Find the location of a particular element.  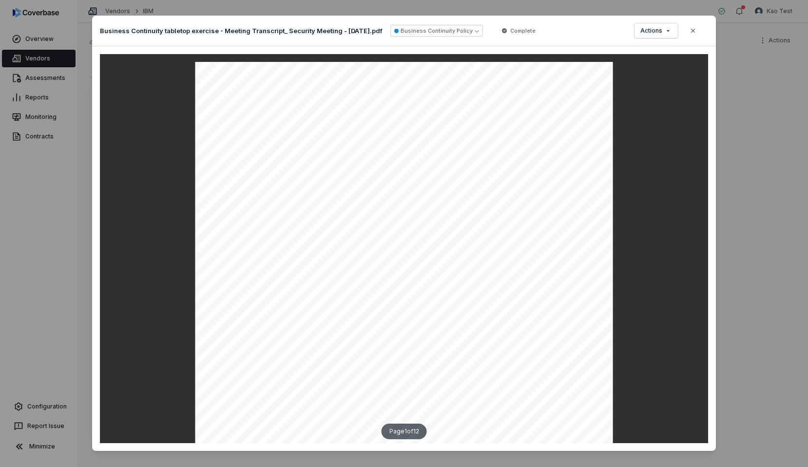

button: Business Continuity Policy is located at coordinates (437, 31).